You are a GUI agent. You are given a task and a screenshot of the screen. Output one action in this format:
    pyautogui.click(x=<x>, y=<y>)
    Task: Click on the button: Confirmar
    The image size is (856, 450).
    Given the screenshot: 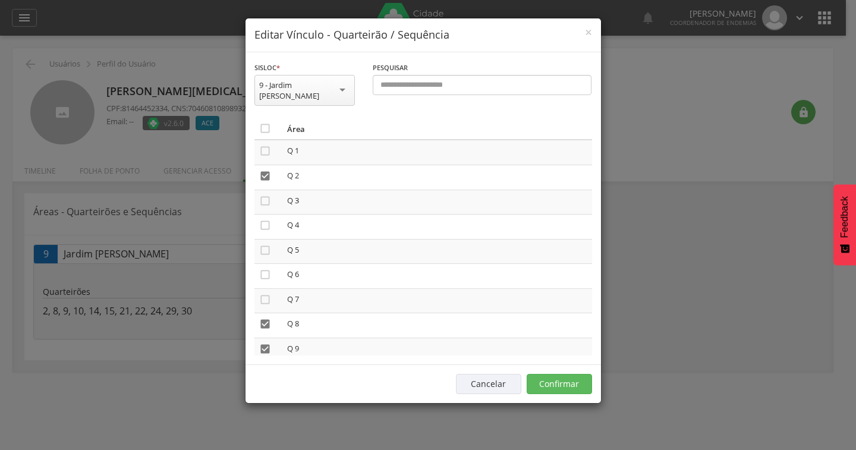 What is the action you would take?
    pyautogui.click(x=560, y=384)
    